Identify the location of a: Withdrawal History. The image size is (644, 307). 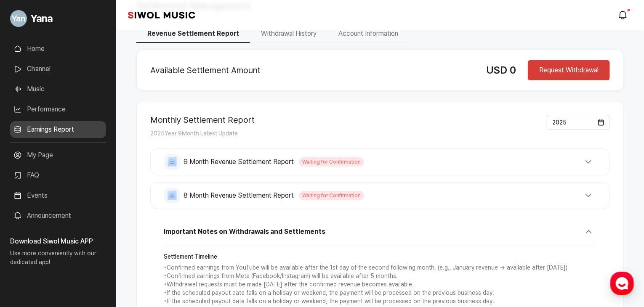
(289, 33).